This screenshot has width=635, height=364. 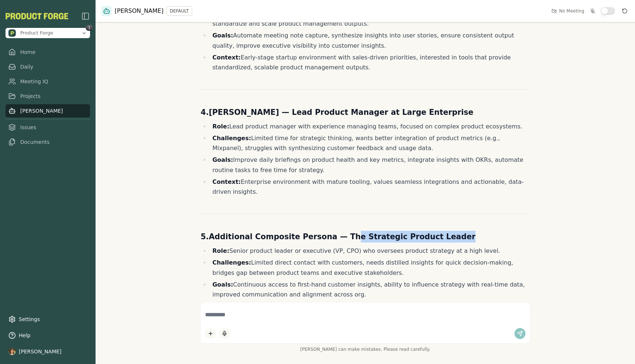 What do you see at coordinates (520, 334) in the screenshot?
I see `button: Send message` at bounding box center [520, 334].